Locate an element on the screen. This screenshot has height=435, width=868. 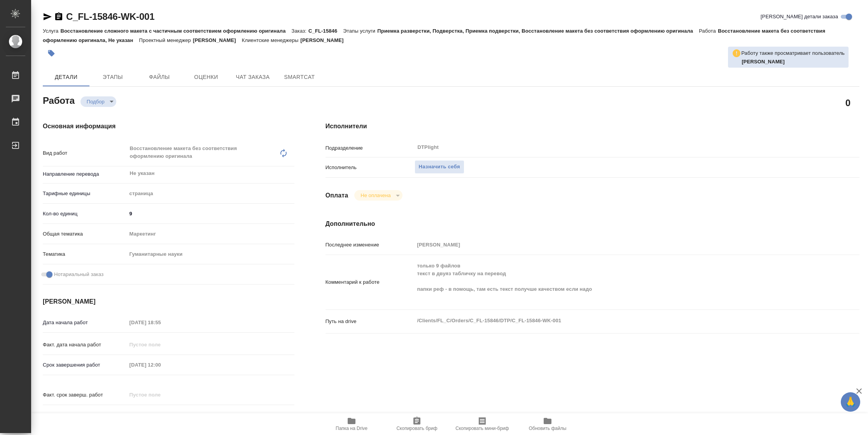
h4: Дополнительно is located at coordinates (592, 223).